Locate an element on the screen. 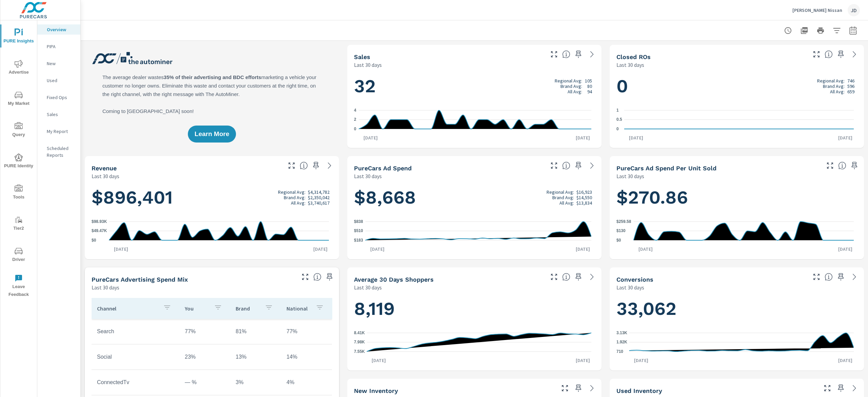 This screenshot has height=397, width=868. p: 105 is located at coordinates (589, 80).